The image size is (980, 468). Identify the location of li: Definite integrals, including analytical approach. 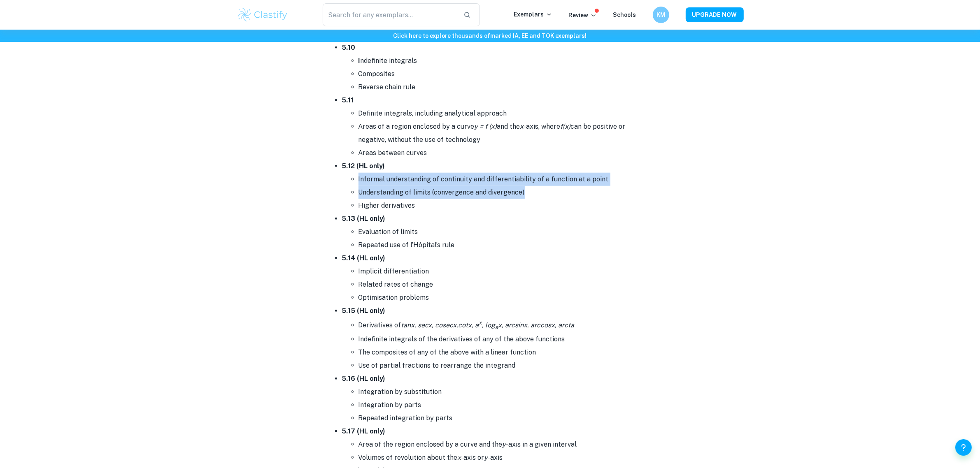
(507, 113).